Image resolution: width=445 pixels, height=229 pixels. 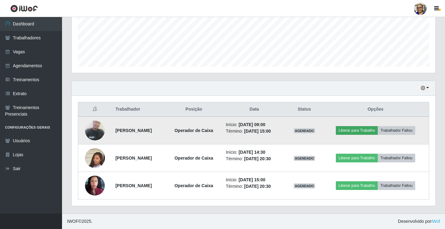 What do you see at coordinates (435, 221) in the screenshot?
I see `a: iWof` at bounding box center [435, 221].